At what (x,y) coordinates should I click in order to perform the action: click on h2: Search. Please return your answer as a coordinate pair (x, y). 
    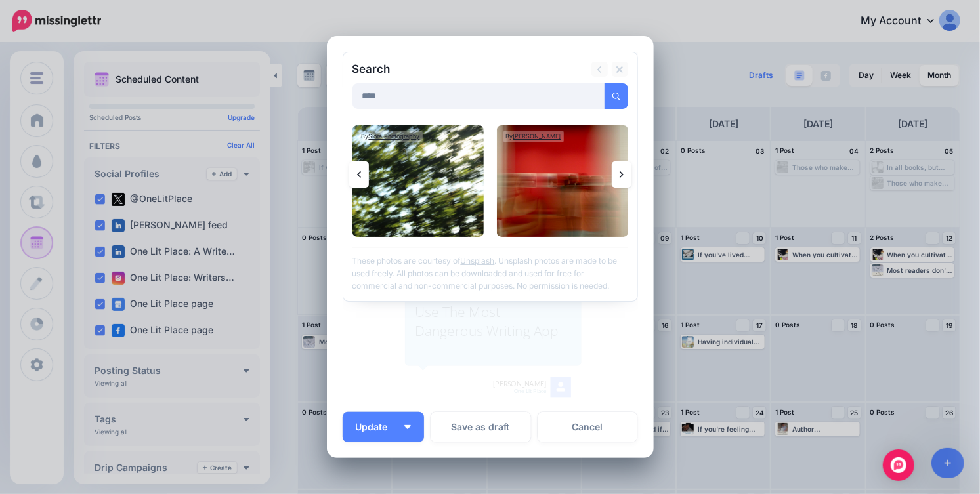
    Looking at the image, I should click on (371, 69).